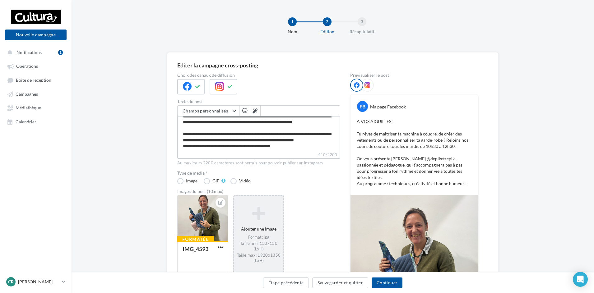 The width and height of the screenshot is (594, 293). I want to click on span: Médiathèque, so click(28, 108).